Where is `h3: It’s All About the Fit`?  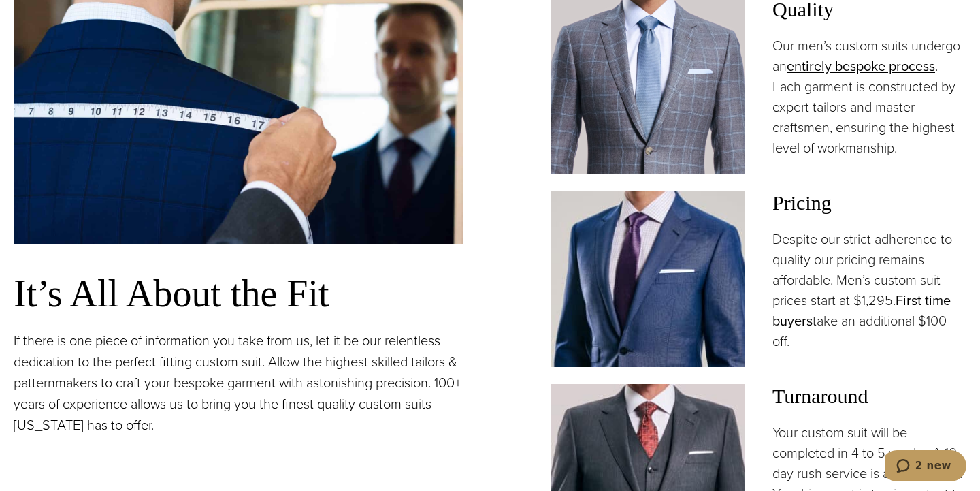 h3: It’s All About the Fit is located at coordinates (238, 293).